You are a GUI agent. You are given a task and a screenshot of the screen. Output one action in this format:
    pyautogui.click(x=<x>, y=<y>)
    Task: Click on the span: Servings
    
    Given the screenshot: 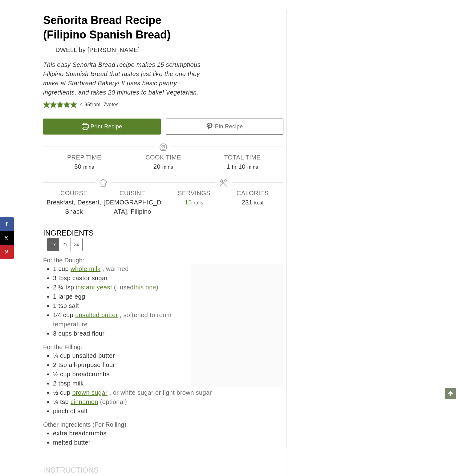 What is the action you would take?
    pyautogui.click(x=194, y=193)
    